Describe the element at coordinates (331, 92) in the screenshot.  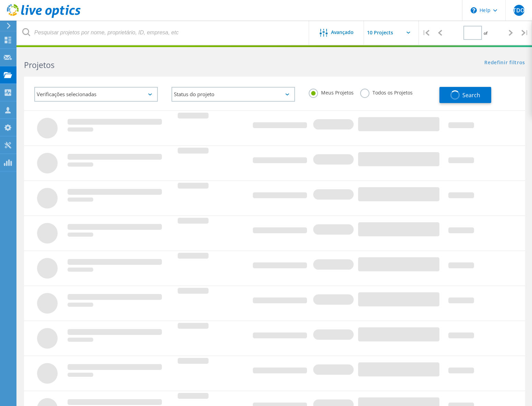
I see `label: Meus Projetos` at that location.